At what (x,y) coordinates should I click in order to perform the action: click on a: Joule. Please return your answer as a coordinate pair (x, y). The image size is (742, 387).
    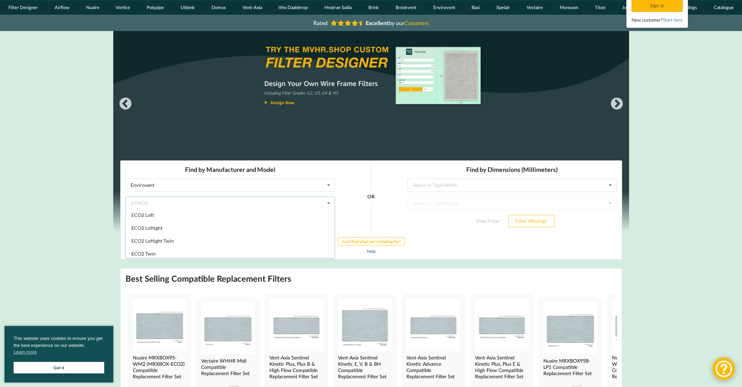
    Looking at the image, I should click on (628, 7).